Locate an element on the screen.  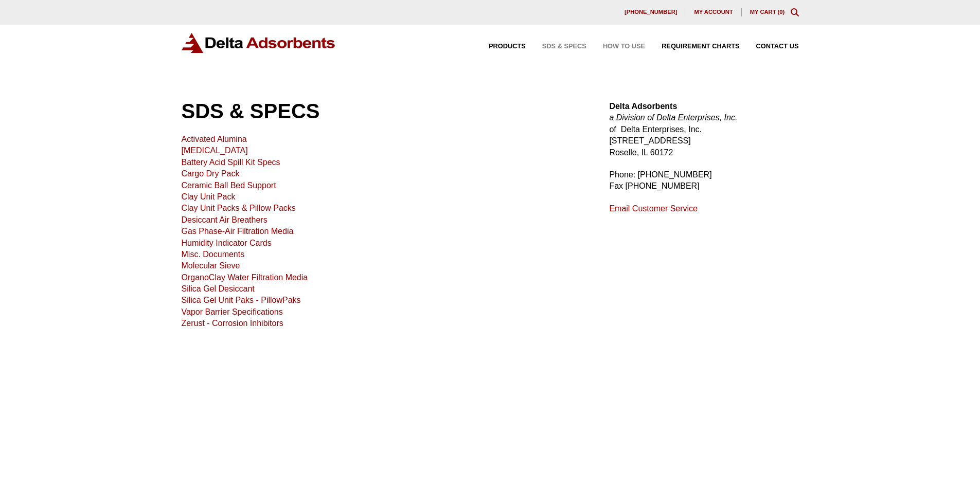
a: Battery Acid Spill Kit Specs is located at coordinates (231, 162).